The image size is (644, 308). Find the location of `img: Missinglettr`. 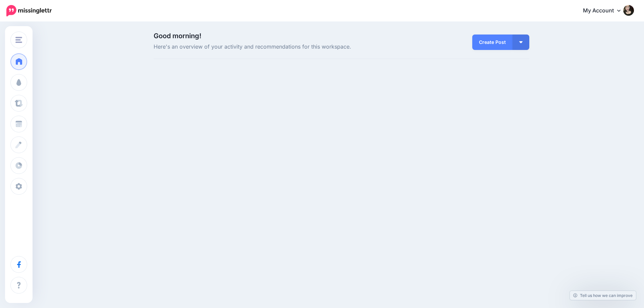

img: Missinglettr is located at coordinates (29, 10).